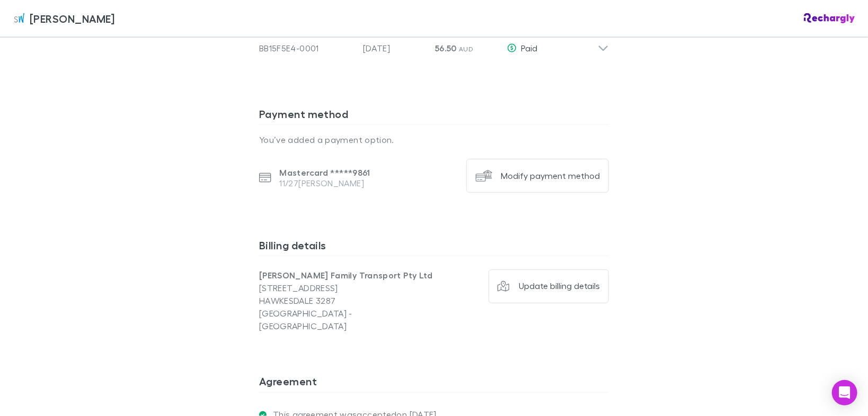  What do you see at coordinates (549, 286) in the screenshot?
I see `button: Update billing details` at bounding box center [549, 286].